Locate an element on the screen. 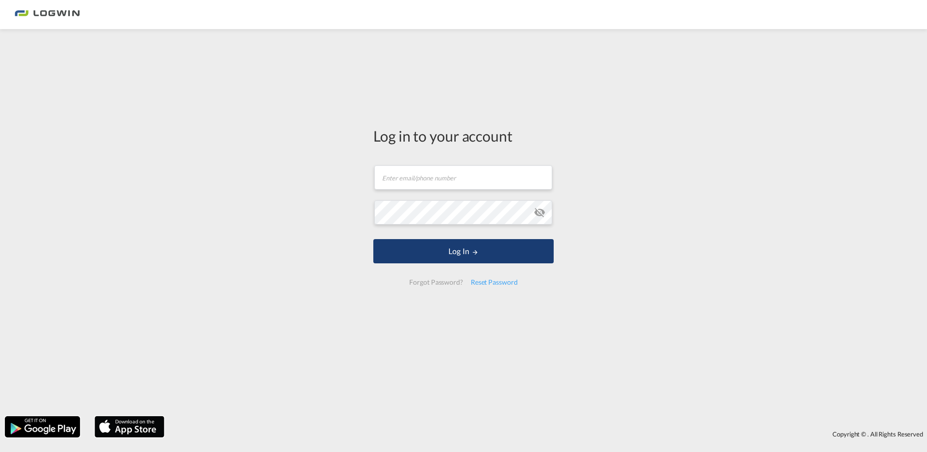  div: Copyright © . All Rights Reserved is located at coordinates (548, 434).